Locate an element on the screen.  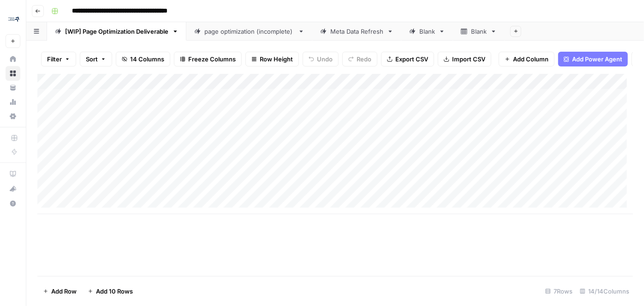
span: 14 Columns is located at coordinates (147, 59).